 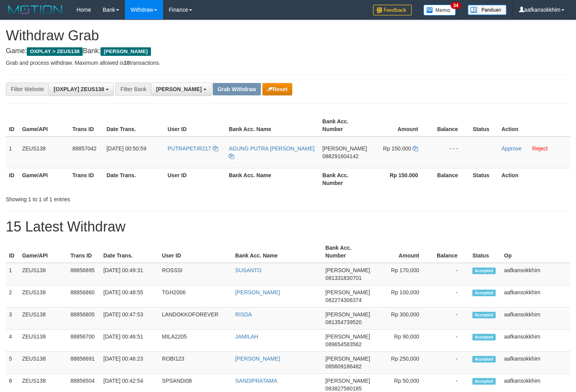 What do you see at coordinates (439, 10) in the screenshot?
I see `img: Button%20Memo.svg` at bounding box center [439, 10].